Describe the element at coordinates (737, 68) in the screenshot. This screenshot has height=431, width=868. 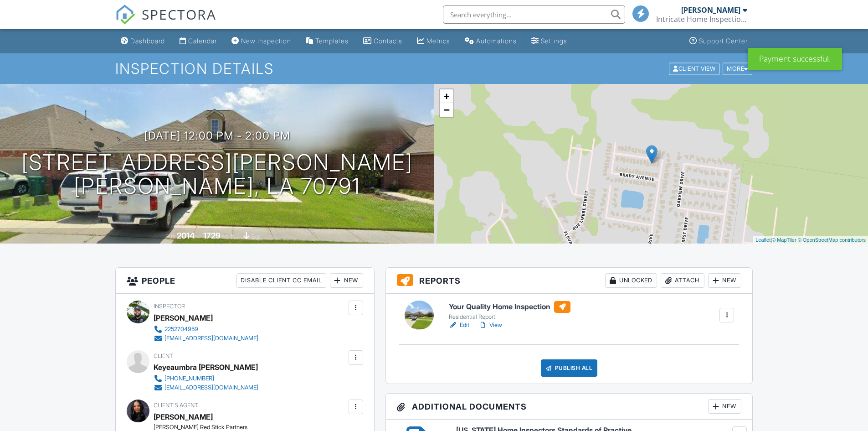
I see `div: More` at that location.